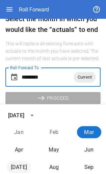 The height and width of the screenshot is (174, 106). I want to click on button: March, so click(89, 132).